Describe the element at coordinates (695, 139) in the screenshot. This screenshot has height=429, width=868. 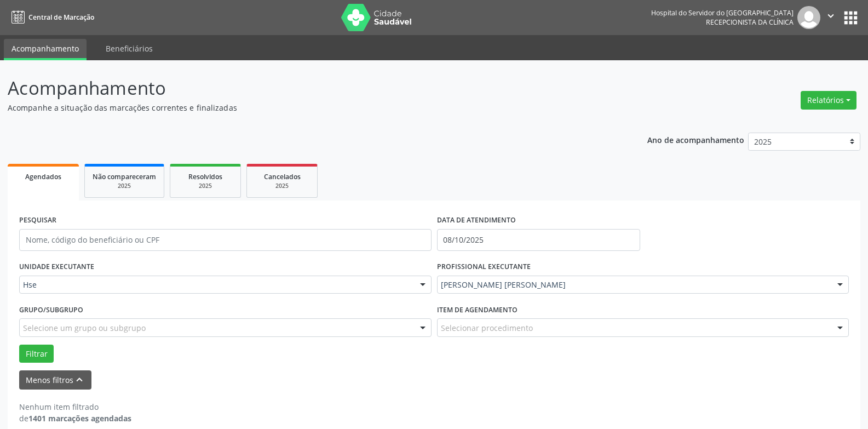
I see `p: Ano de acompanhamento` at that location.